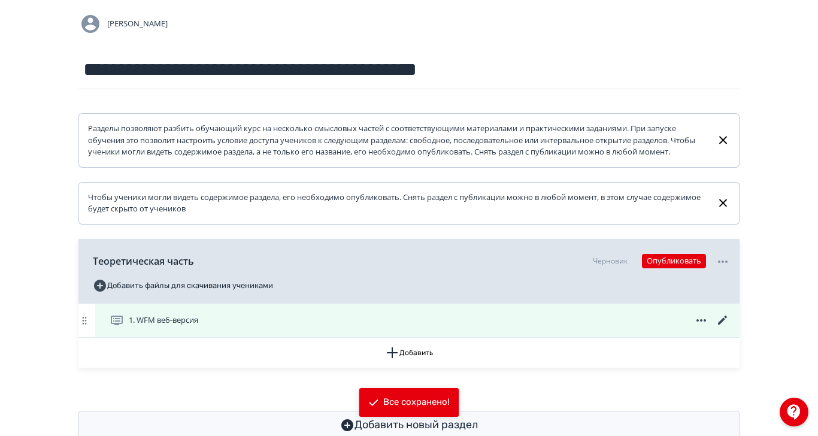 This screenshot has width=818, height=436. What do you see at coordinates (164, 321) in the screenshot?
I see `span: 1. WFM веб-версия` at bounding box center [164, 321].